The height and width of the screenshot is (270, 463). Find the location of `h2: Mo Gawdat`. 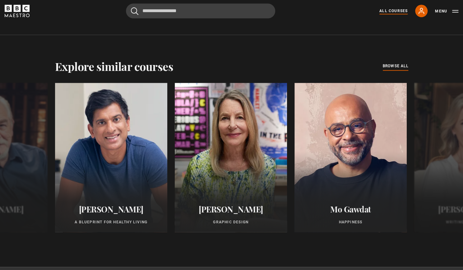

h2: Mo Gawdat is located at coordinates (351, 209).